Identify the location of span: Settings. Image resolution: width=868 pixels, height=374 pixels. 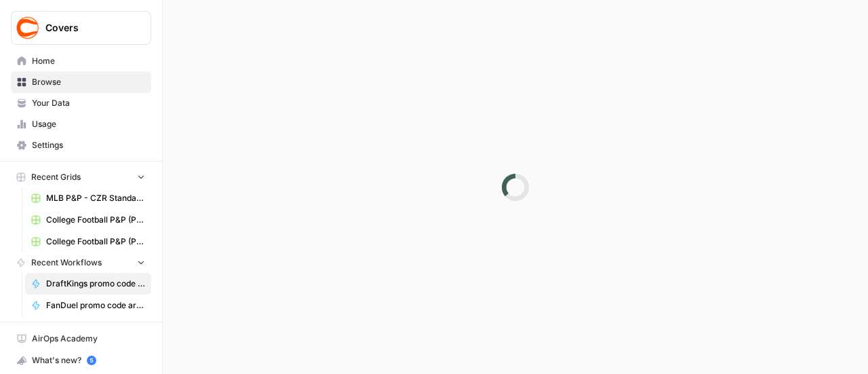
(88, 146).